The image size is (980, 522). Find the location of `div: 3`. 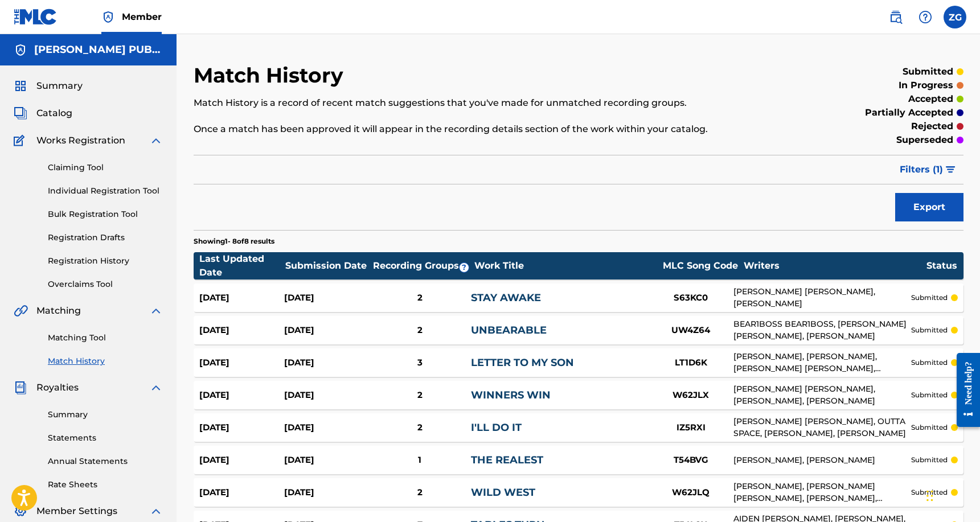

div: 3 is located at coordinates (420, 363).